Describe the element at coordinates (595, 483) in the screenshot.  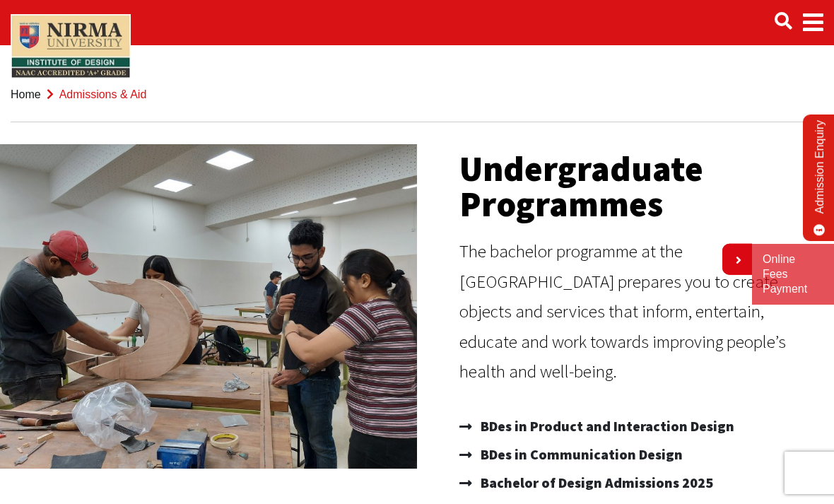
I see `span: Bachelor of Design Admissions 2025` at that location.